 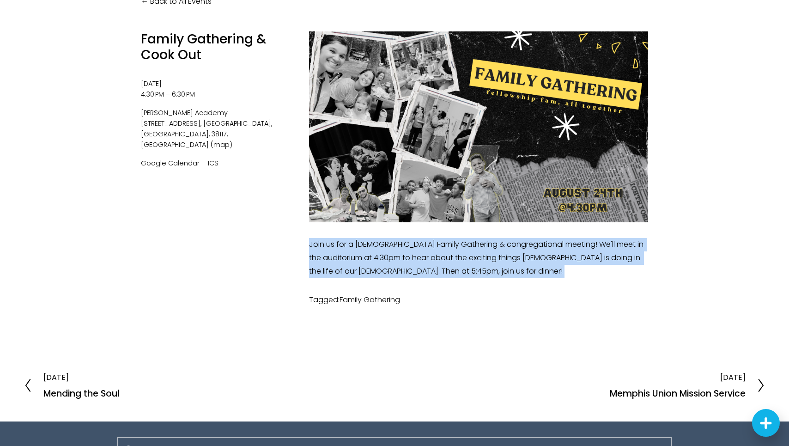 What do you see at coordinates (170, 163) in the screenshot?
I see `a: Google Calendar` at bounding box center [170, 163].